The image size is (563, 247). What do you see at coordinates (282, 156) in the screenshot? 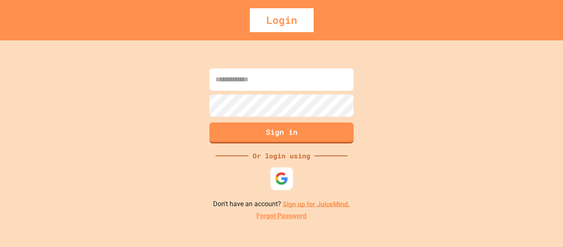
I see `div: Or login using` at bounding box center [282, 156].